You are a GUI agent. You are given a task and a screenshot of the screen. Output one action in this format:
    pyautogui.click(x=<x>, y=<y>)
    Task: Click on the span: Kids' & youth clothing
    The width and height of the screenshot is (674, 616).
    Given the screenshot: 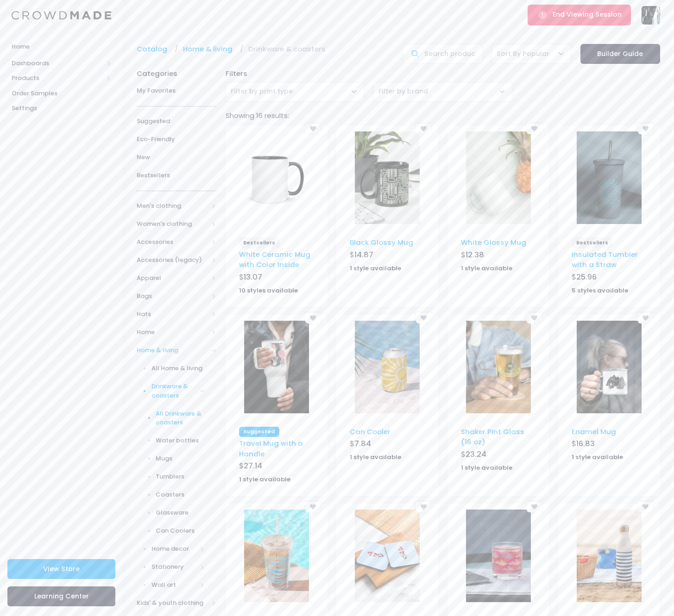 What is the action you would take?
    pyautogui.click(x=172, y=604)
    